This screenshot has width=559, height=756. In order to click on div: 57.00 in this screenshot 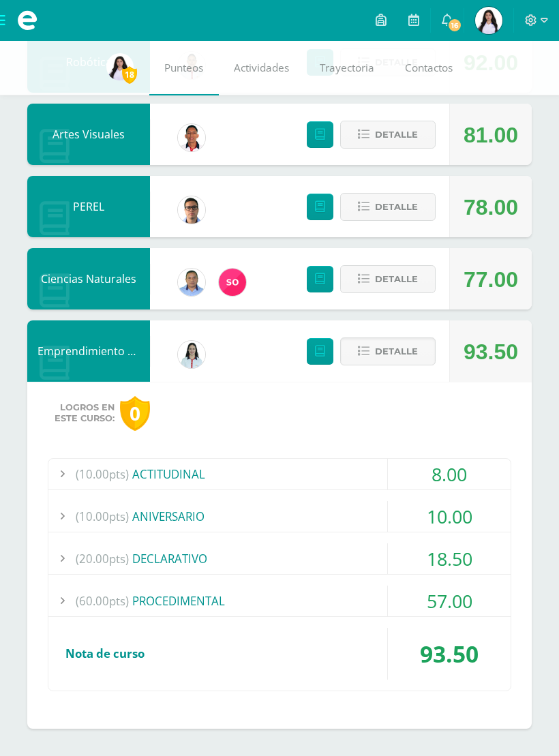, I will do `click(449, 601)`.